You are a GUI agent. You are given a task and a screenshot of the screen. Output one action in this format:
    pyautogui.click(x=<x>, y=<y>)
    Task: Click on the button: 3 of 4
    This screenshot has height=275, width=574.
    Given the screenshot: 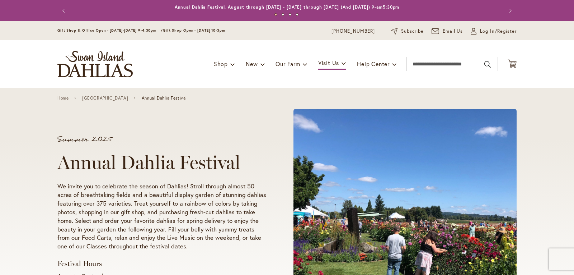 What is the action you would take?
    pyautogui.click(x=290, y=14)
    